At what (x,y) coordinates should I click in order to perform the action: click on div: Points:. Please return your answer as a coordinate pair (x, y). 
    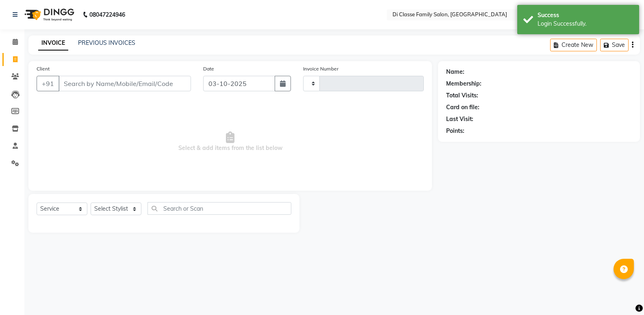
    Looking at the image, I should click on (455, 131).